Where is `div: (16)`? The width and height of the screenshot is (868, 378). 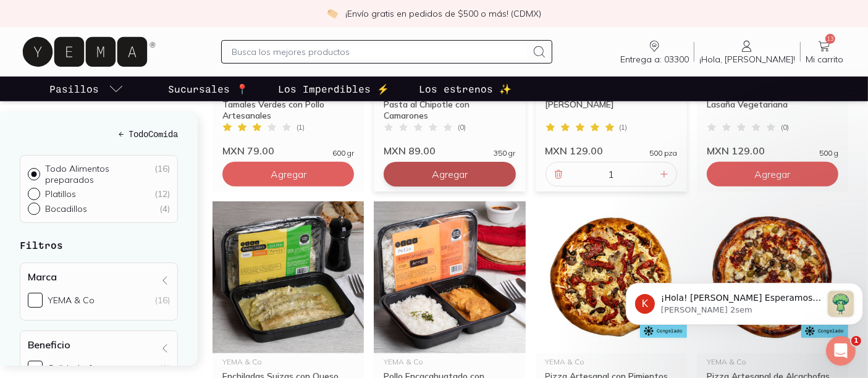
div: (16) is located at coordinates (162, 300).